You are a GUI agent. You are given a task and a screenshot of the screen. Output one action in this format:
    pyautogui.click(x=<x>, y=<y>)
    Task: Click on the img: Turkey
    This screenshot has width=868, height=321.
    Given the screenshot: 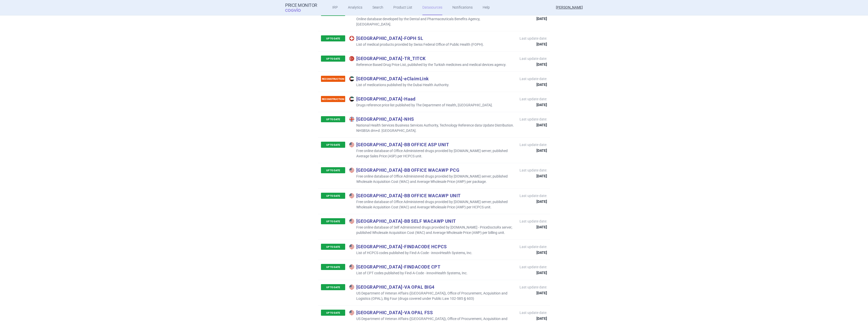 What is the action you would take?
    pyautogui.click(x=352, y=59)
    